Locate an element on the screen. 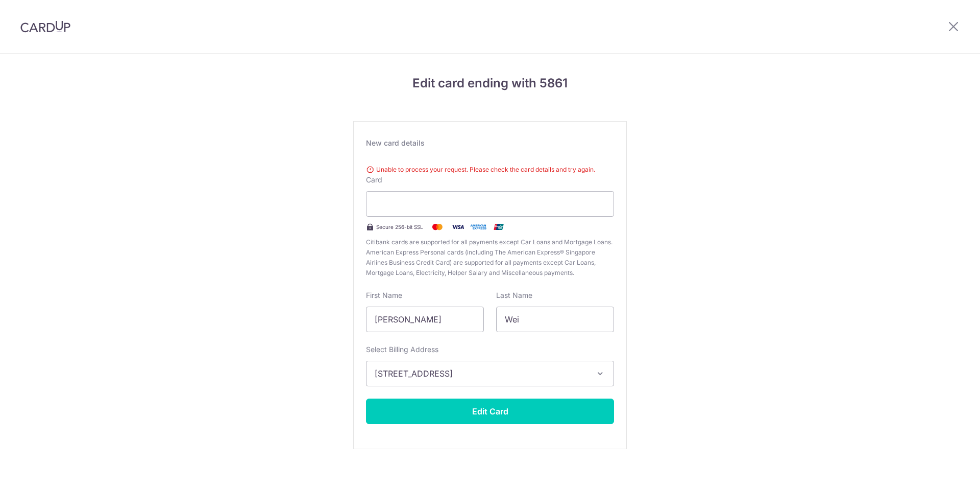 The image size is (980, 487). div: Unable to process your request. Please check the card details and try again. is located at coordinates (490, 170).